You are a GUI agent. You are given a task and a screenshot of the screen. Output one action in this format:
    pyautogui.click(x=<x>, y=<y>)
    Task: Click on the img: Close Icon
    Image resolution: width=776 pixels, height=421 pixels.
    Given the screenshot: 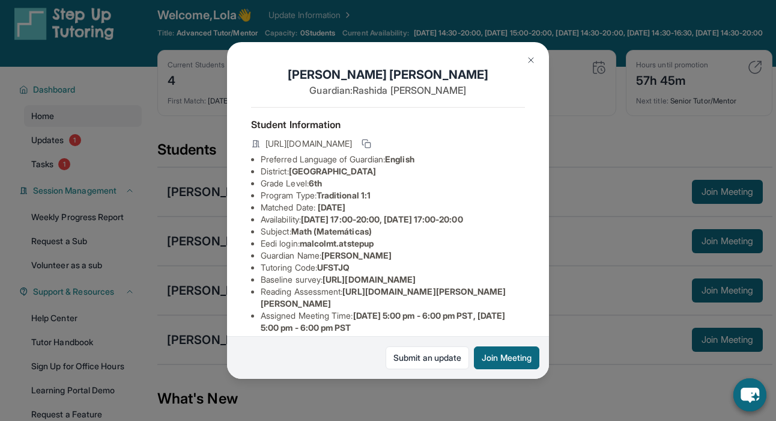 What is the action you would take?
    pyautogui.click(x=531, y=60)
    